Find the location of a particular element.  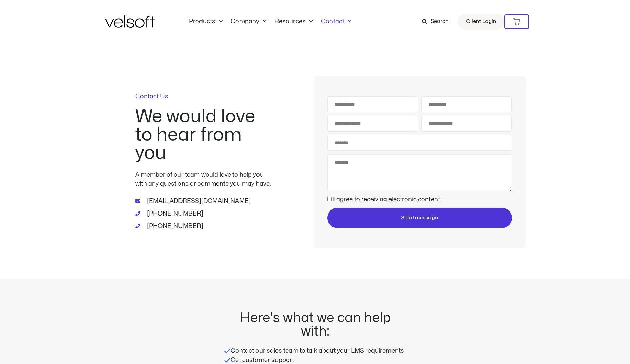

a: ResourcesMenu Toggle is located at coordinates (293, 22).